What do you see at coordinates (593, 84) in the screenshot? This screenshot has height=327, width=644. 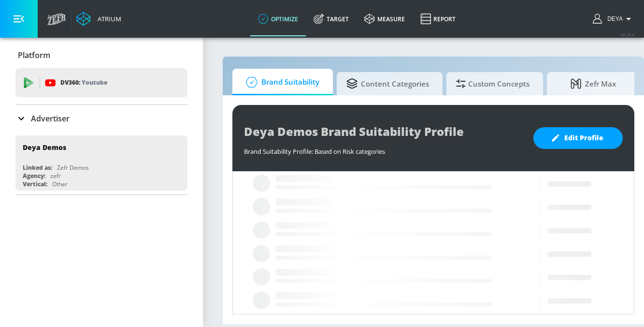 I see `span: Zefr Max` at bounding box center [593, 84].